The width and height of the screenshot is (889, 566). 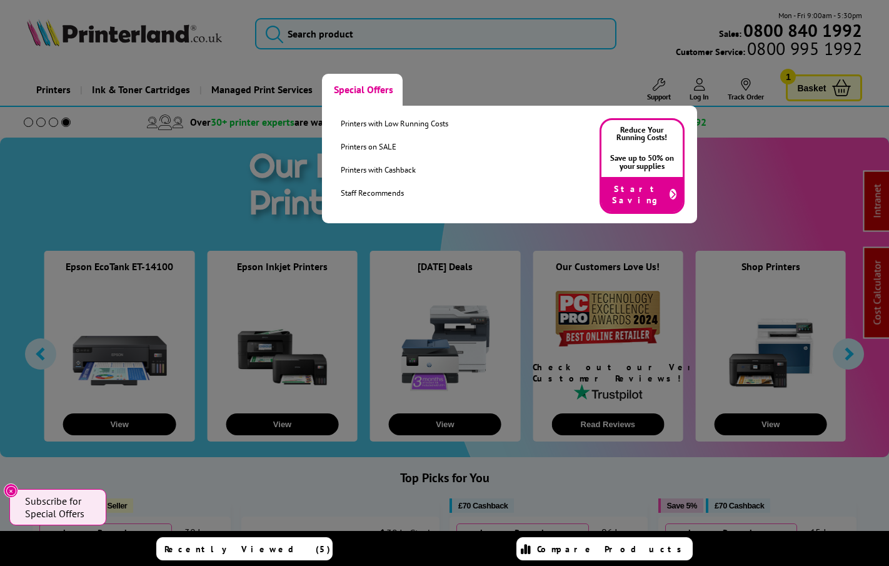 I want to click on button: Close, so click(x=11, y=490).